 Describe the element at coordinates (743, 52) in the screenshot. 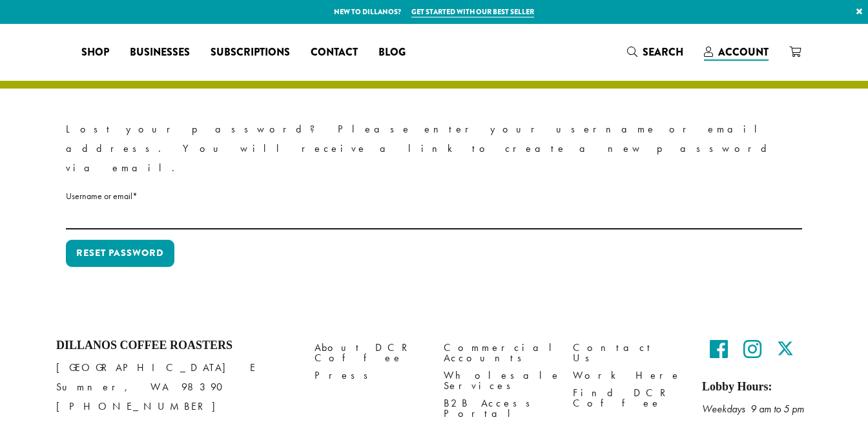

I see `span: Account` at that location.